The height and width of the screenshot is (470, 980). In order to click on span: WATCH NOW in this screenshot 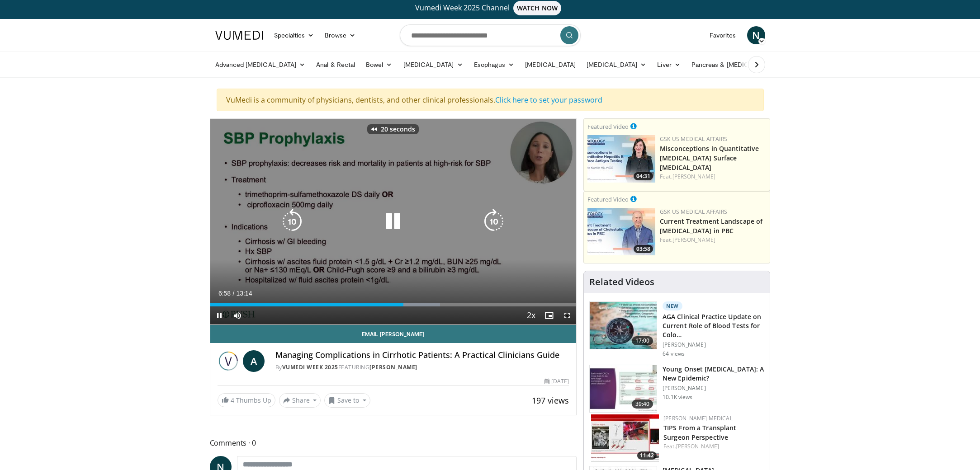, I will do `click(537, 8)`.